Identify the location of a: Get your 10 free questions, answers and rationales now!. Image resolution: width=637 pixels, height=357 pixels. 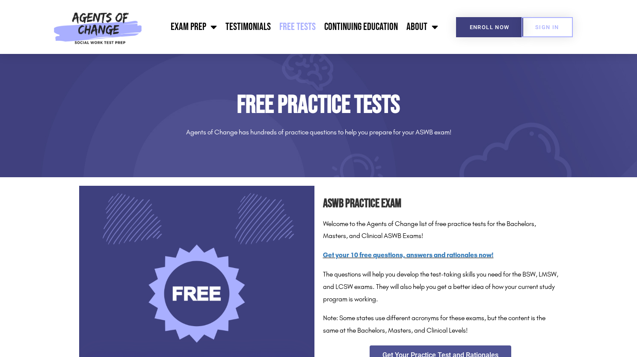
(408, 254).